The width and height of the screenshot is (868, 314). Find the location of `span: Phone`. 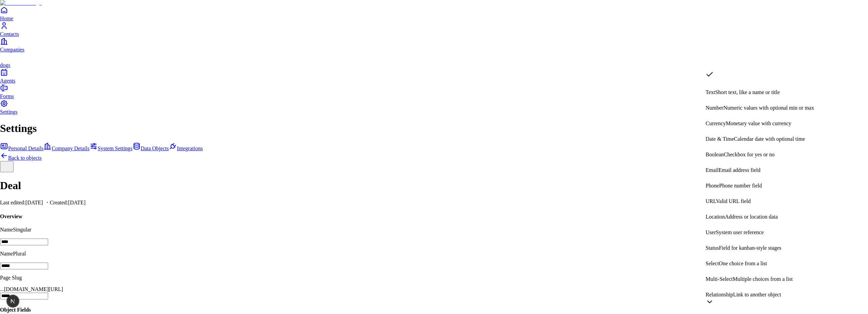

span: Phone is located at coordinates (712, 185).